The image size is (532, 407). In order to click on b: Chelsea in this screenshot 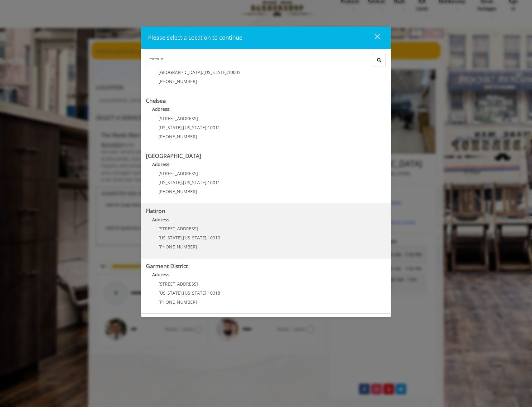, I will do `click(156, 100)`.